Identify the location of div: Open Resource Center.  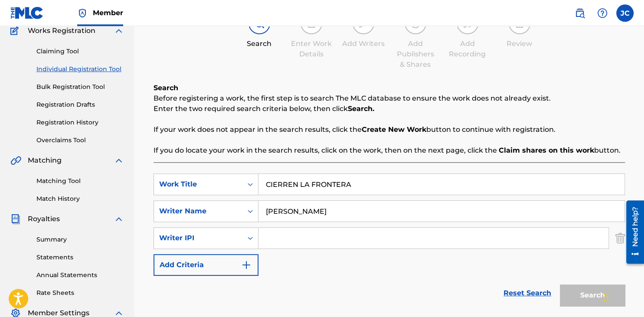
(15, 35).